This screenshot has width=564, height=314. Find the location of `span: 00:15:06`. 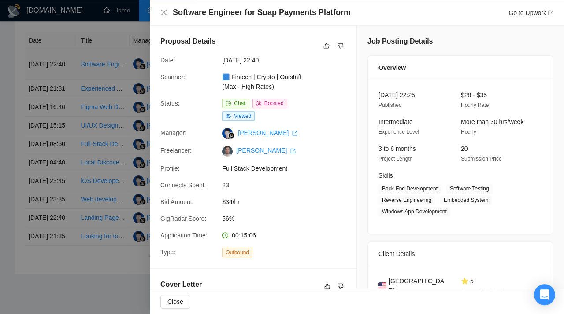

span: 00:15:06 is located at coordinates (244, 236).